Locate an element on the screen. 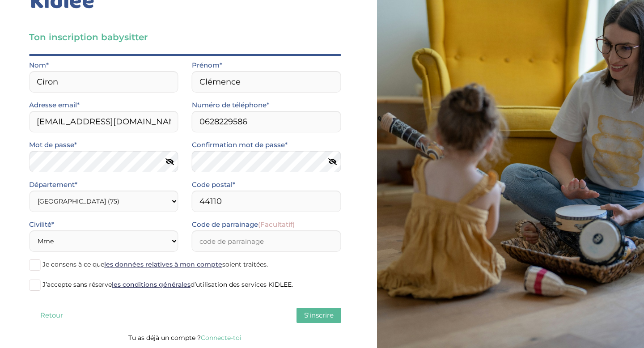 The width and height of the screenshot is (644, 348). input: Nom is located at coordinates (104, 82).